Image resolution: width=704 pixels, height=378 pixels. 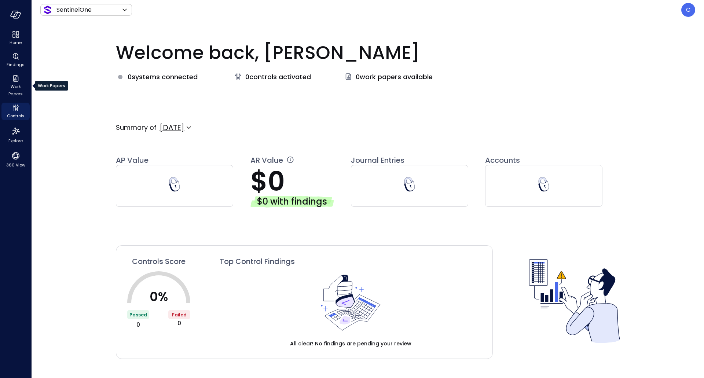 What do you see at coordinates (159, 297) in the screenshot?
I see `p: 0 %` at bounding box center [159, 297].